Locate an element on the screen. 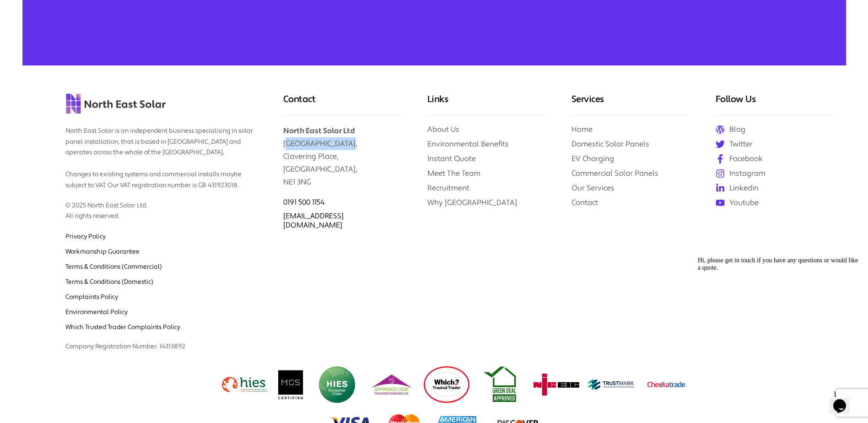  span: Hi, please get in touch if you have any questions or would like a quote. is located at coordinates (84, 11).